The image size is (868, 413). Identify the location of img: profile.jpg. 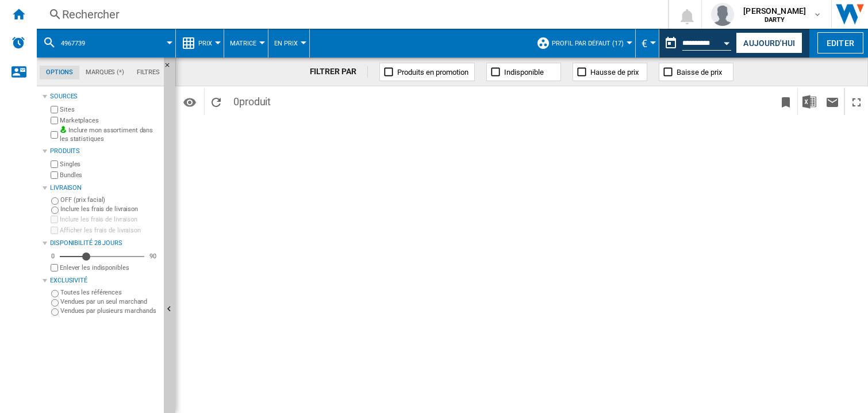
(723, 14).